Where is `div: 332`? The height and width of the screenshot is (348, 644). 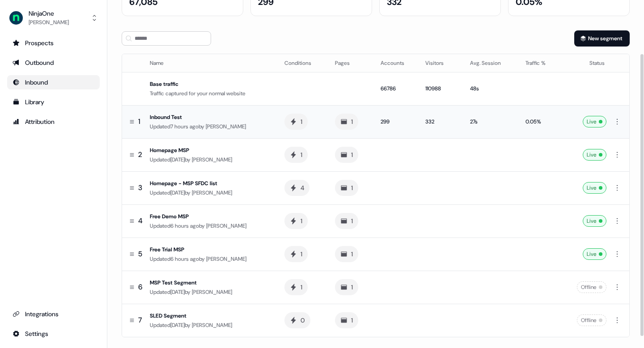 div: 332 is located at coordinates (441, 121).